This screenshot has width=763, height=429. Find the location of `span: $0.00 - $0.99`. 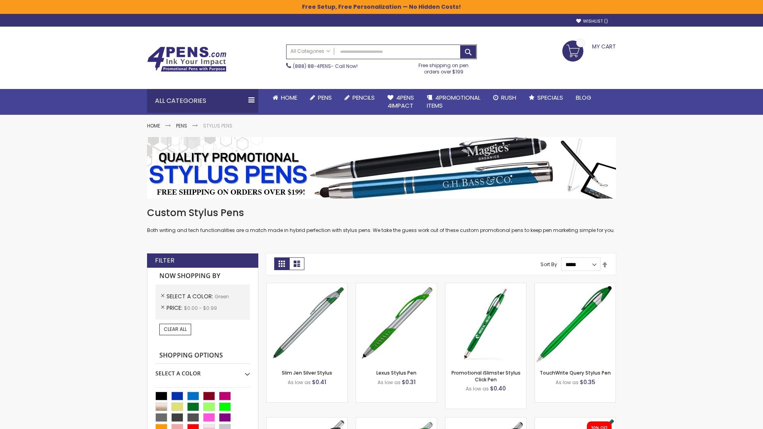

span: $0.00 - $0.99 is located at coordinates (200, 308).